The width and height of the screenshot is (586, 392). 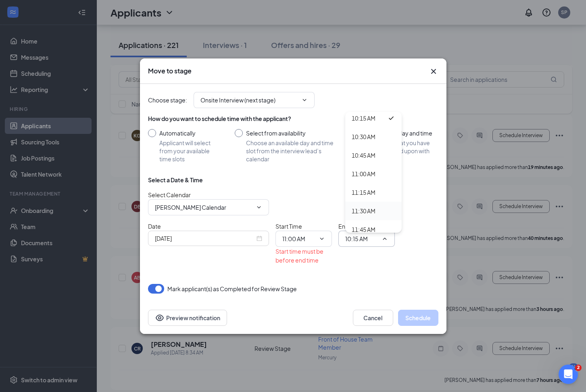 I want to click on span: Select Calendar, so click(x=170, y=195).